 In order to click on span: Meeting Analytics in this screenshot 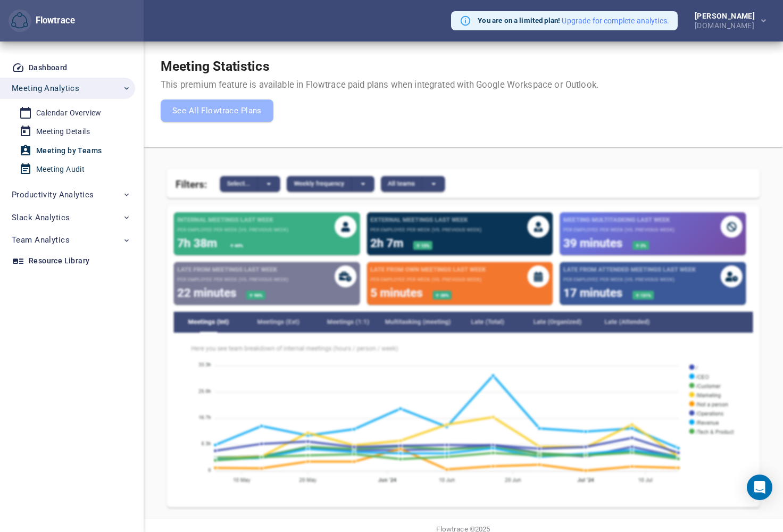, I will do `click(45, 88)`.